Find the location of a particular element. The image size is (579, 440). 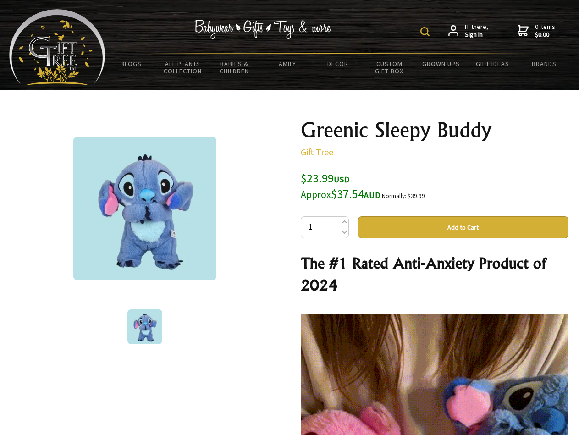

a: Babies & Children is located at coordinates (234, 67).